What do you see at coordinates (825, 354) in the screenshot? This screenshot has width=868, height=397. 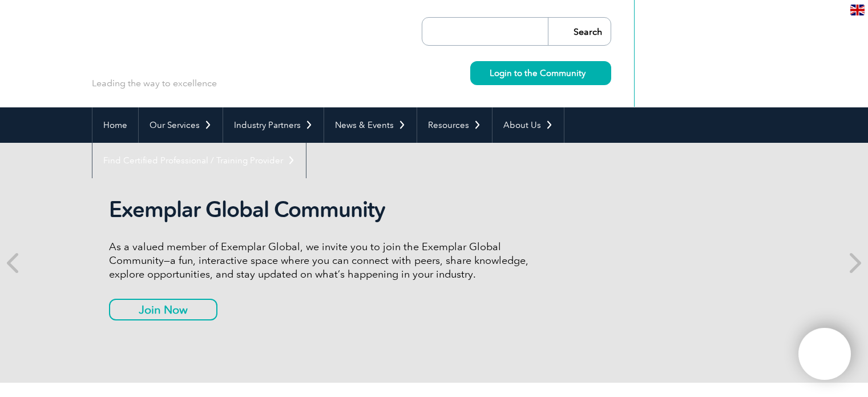 I see `img: svg+xml;nitro-empty-id=MTgxNToxMTY=-1;base64,PHN2ZyB2aWV3Qm94PSIwIDAgNDAwIDQwMCIgd2lkdGg9IjQwMCIg...` at bounding box center [825, 354].